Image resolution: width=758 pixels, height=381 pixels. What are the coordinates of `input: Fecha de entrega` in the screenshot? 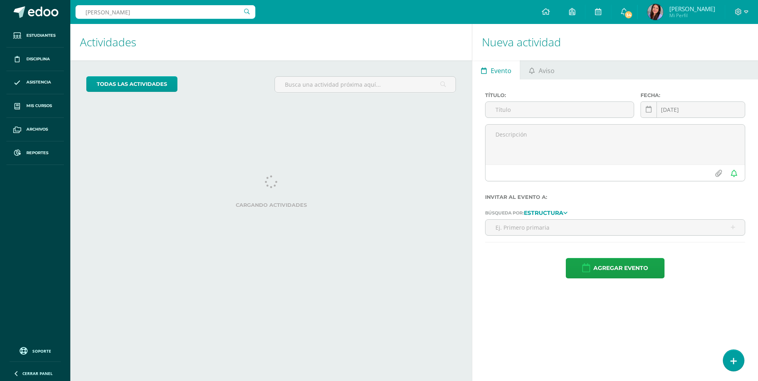 It's located at (693, 110).